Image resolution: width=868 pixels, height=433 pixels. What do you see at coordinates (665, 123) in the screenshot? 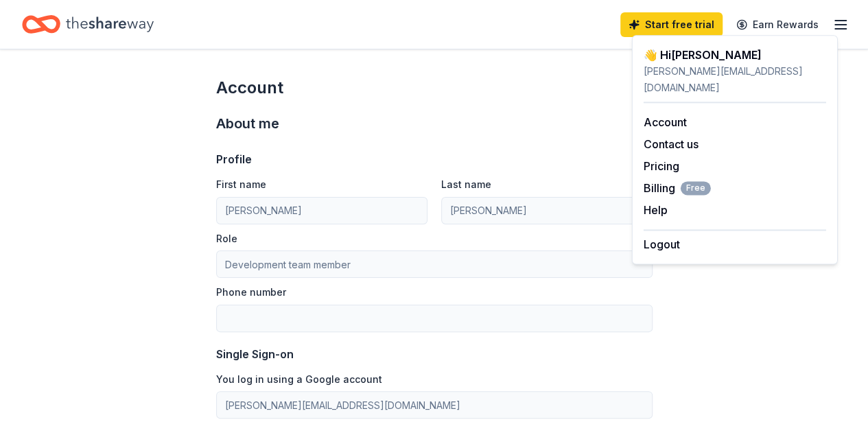
I see `a: Account` at bounding box center [665, 123].